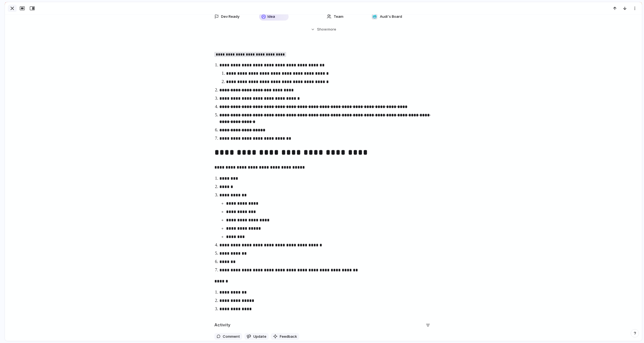  What do you see at coordinates (391, 16) in the screenshot?
I see `span: Audi's Board` at bounding box center [391, 16].